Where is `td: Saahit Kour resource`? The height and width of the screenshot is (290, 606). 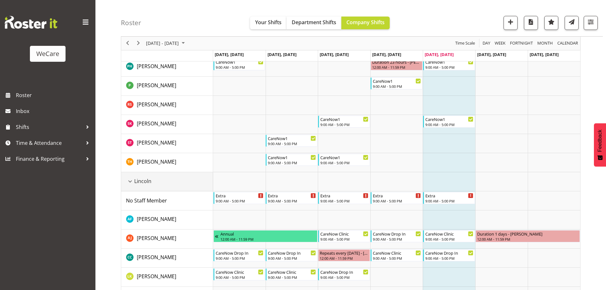 td: Saahit Kour resource is located at coordinates (167, 124).